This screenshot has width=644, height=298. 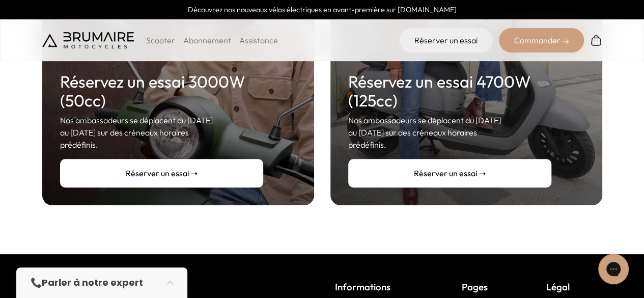 I want to click on p: Scooter, so click(x=161, y=40).